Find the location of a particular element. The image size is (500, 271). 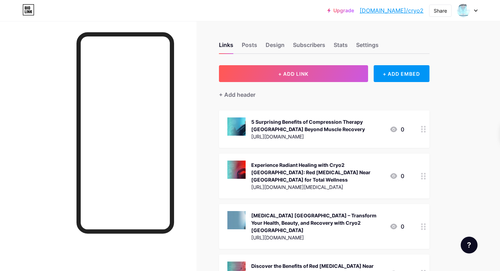

button: + ADD LINK is located at coordinates (293, 74).